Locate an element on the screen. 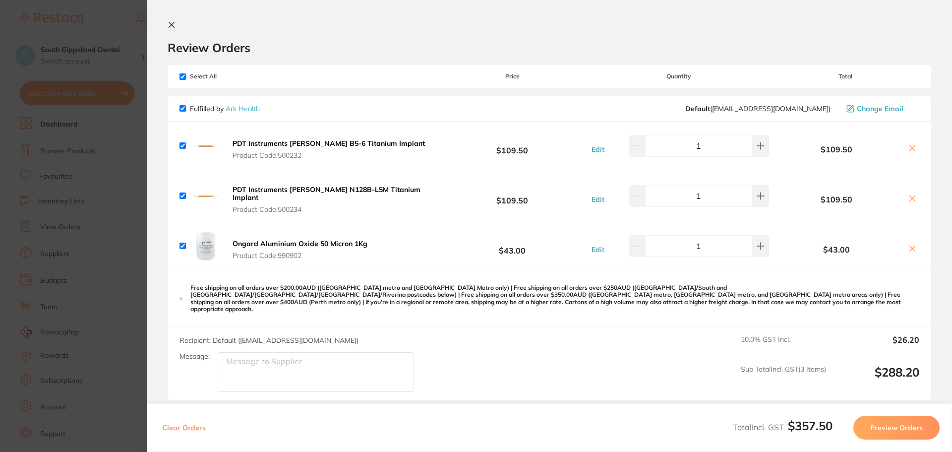 The height and width of the screenshot is (452, 952). span: Total is located at coordinates (846, 76).